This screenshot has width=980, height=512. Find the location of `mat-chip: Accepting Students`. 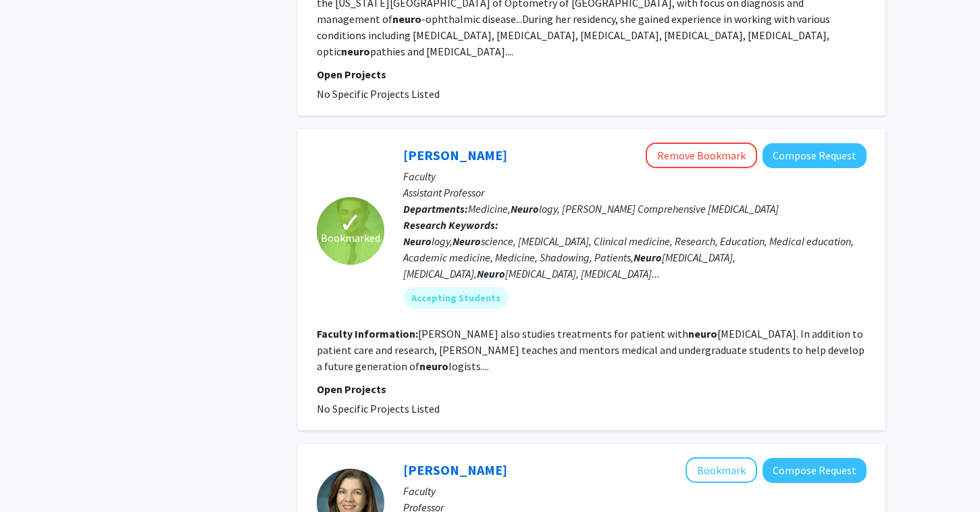

mat-chip: Accepting Students is located at coordinates (456, 298).